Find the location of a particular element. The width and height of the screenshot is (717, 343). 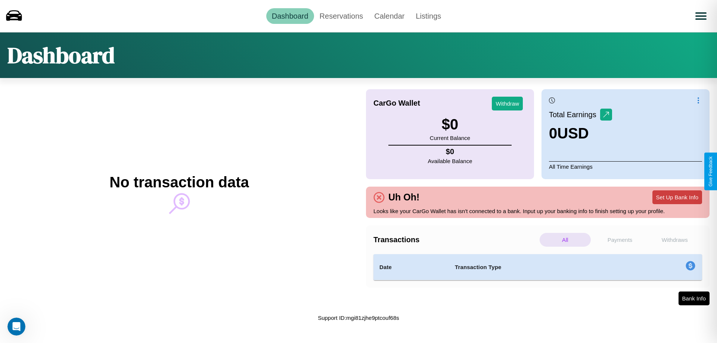

p: Total Earnings is located at coordinates (574, 115).